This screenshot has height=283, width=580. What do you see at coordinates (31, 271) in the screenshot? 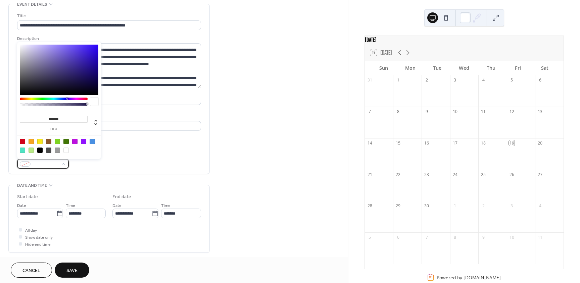
I see `span: Cancel` at bounding box center [31, 271].